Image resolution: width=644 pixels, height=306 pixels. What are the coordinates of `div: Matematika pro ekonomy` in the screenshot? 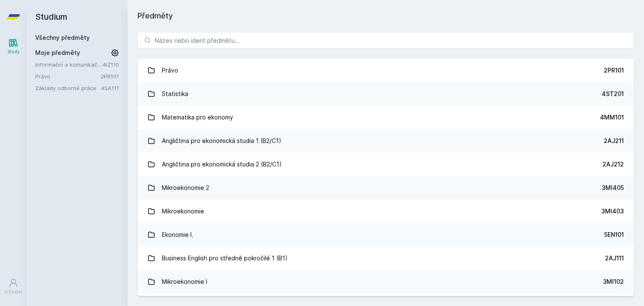 It's located at (197, 117).